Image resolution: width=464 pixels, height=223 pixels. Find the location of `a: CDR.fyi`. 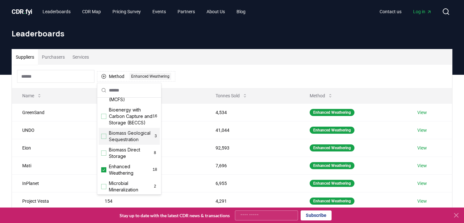

a: CDR.fyi is located at coordinates (22, 12).